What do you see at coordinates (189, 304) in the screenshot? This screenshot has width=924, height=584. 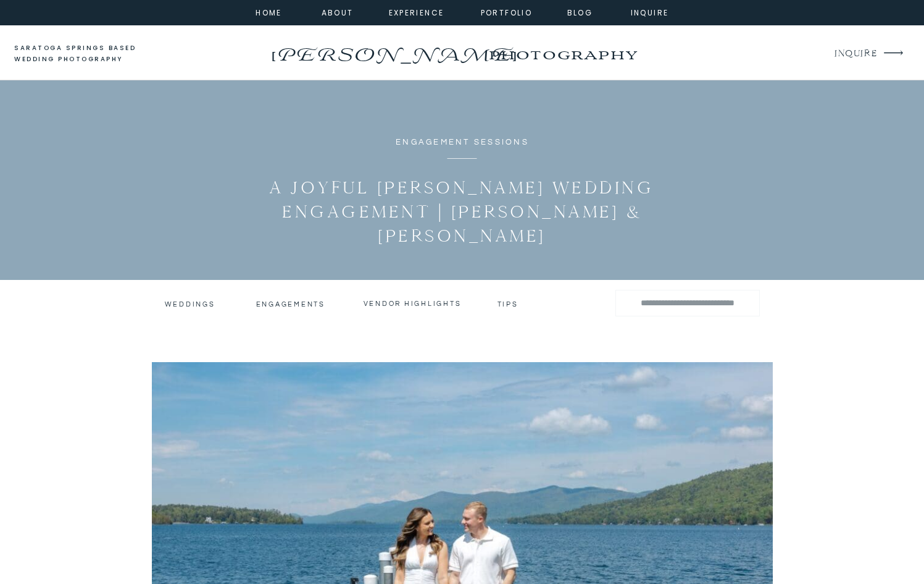 I see `h3: Weddings` at bounding box center [189, 304].